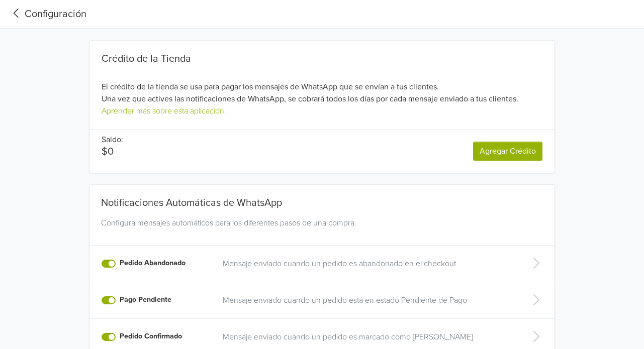  Describe the element at coordinates (322, 58) in the screenshot. I see `div: Crédito de la Tienda` at that location.